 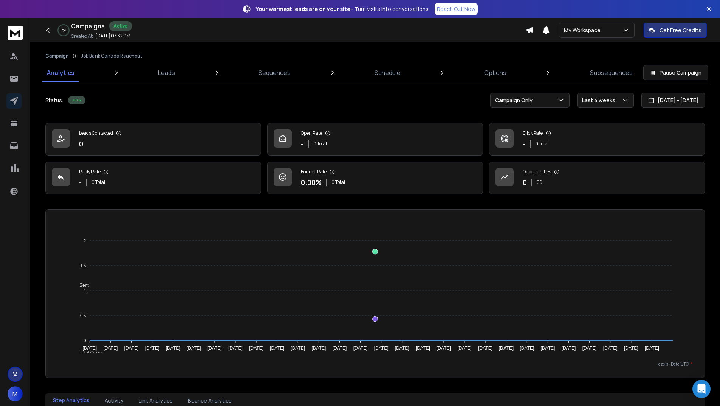 I want to click on tspan: 0.5, so click(x=83, y=315).